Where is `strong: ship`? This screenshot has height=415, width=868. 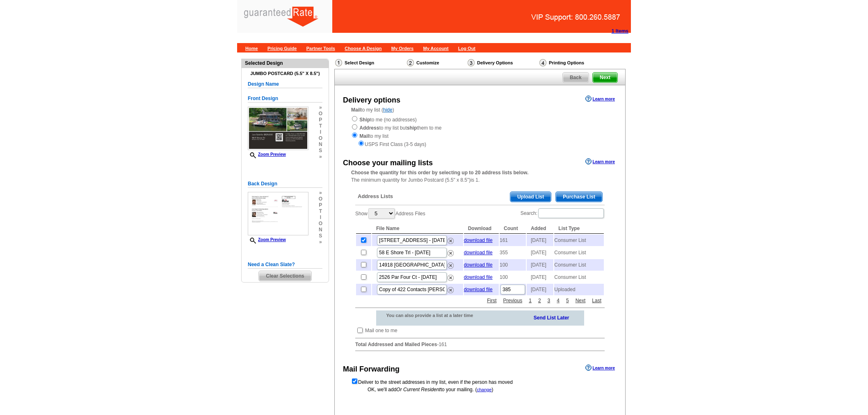 strong: ship is located at coordinates (412, 128).